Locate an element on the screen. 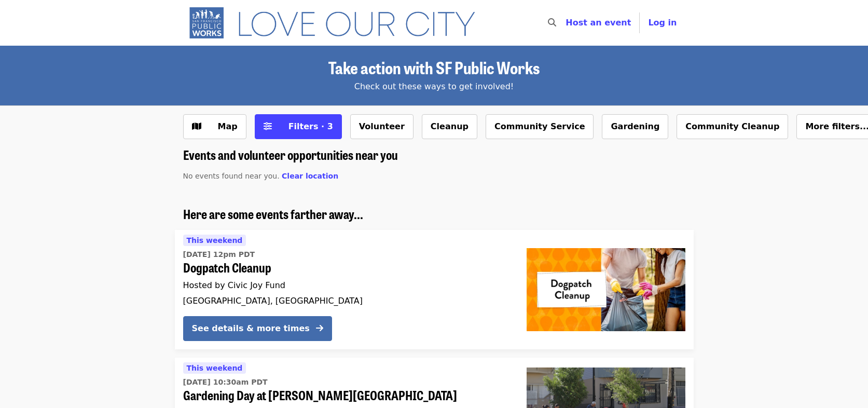 Image resolution: width=868 pixels, height=408 pixels. i: arrow-right icon is located at coordinates (319, 329).